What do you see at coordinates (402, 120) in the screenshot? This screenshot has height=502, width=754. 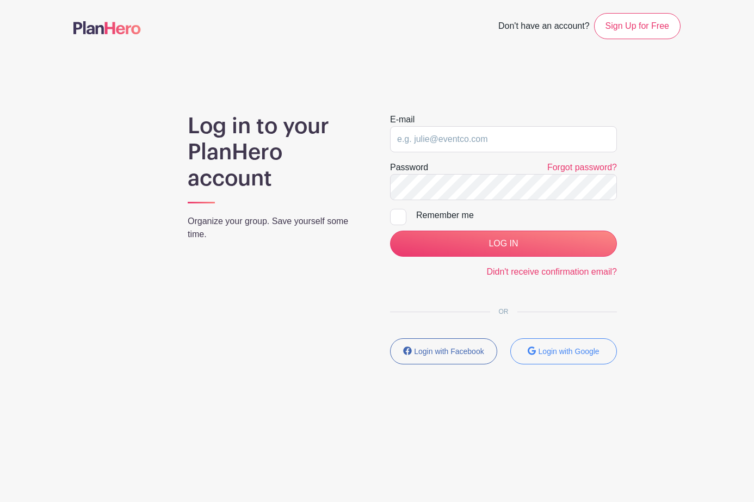 I see `label: E-mail` at bounding box center [402, 120].